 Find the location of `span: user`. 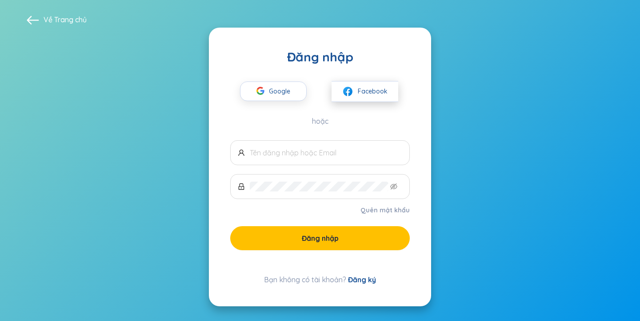

span: user is located at coordinates (242, 153).